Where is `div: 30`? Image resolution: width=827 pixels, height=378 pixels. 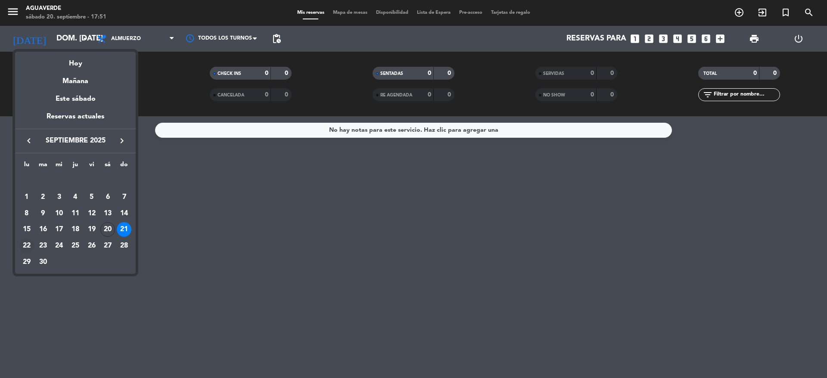 div: 30 is located at coordinates (43, 262).